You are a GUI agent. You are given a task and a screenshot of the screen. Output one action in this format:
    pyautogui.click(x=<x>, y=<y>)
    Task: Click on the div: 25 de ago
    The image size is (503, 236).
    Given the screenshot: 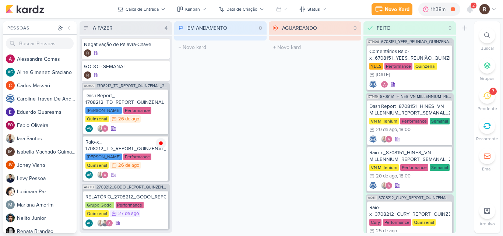 What is the action you would take?
    pyautogui.click(x=387, y=231)
    